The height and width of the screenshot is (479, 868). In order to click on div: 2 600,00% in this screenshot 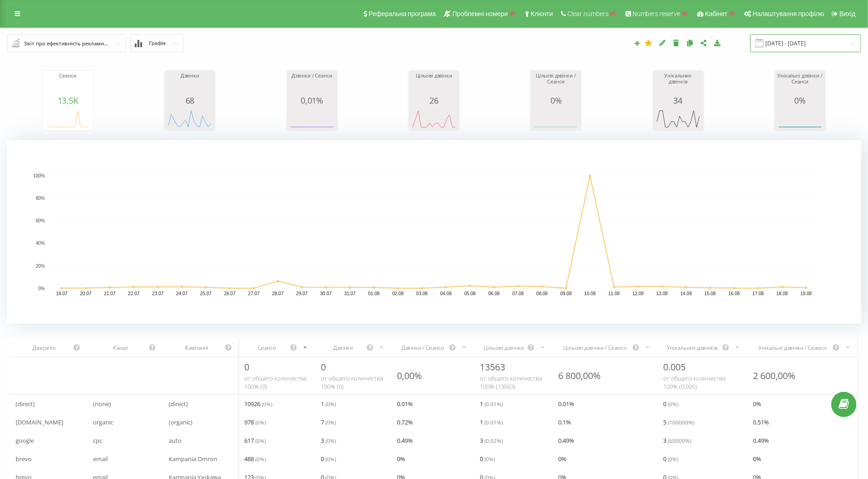, I will do `click(775, 375)`.